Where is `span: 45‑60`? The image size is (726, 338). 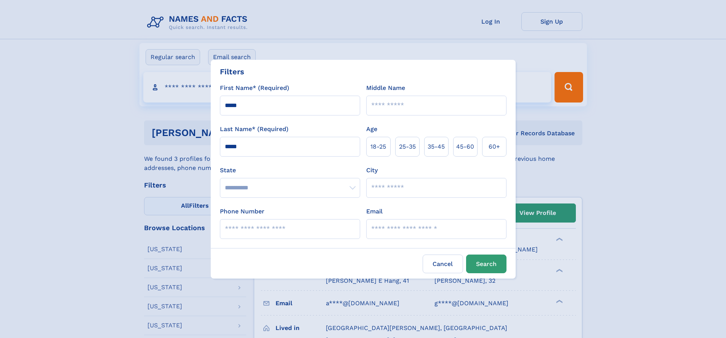
span: 45‑60 is located at coordinates (465, 147).